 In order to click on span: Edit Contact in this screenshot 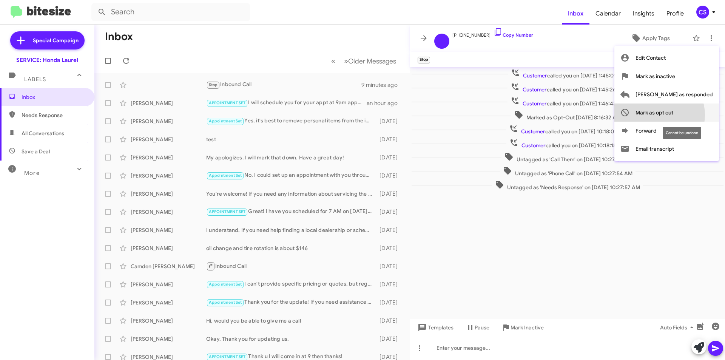, I will do `click(650, 58)`.